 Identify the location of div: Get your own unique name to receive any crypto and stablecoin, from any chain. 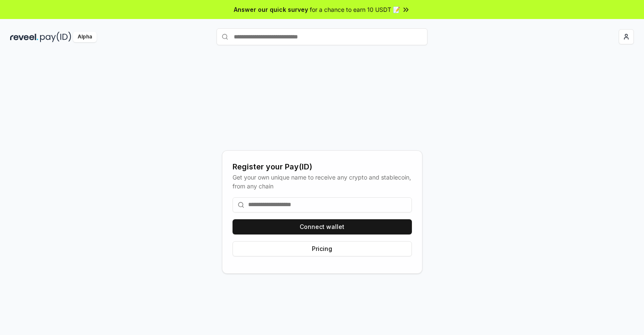
(322, 182).